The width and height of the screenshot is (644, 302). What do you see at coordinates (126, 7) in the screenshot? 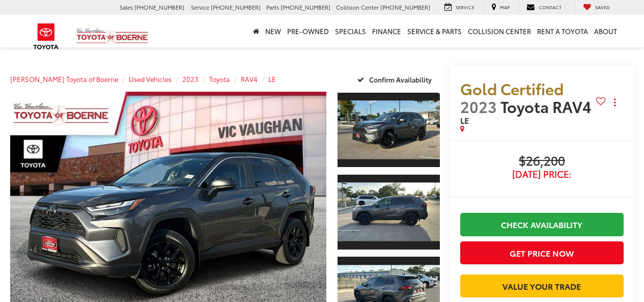
I see `span: Sales` at bounding box center [126, 7].